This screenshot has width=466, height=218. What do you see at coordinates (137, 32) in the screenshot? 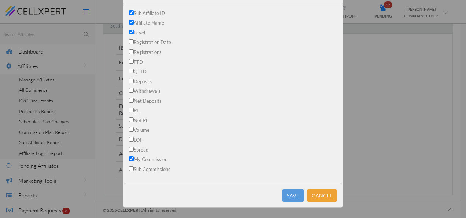
I see `label: Level` at bounding box center [137, 32].